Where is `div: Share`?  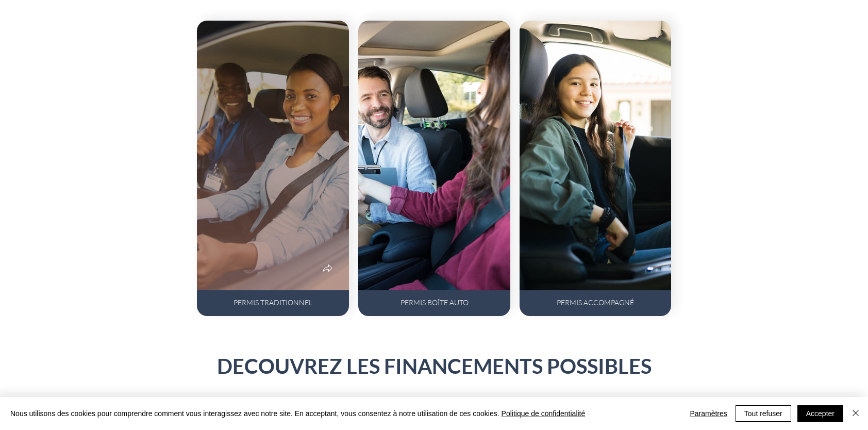
div: Share is located at coordinates (327, 270).